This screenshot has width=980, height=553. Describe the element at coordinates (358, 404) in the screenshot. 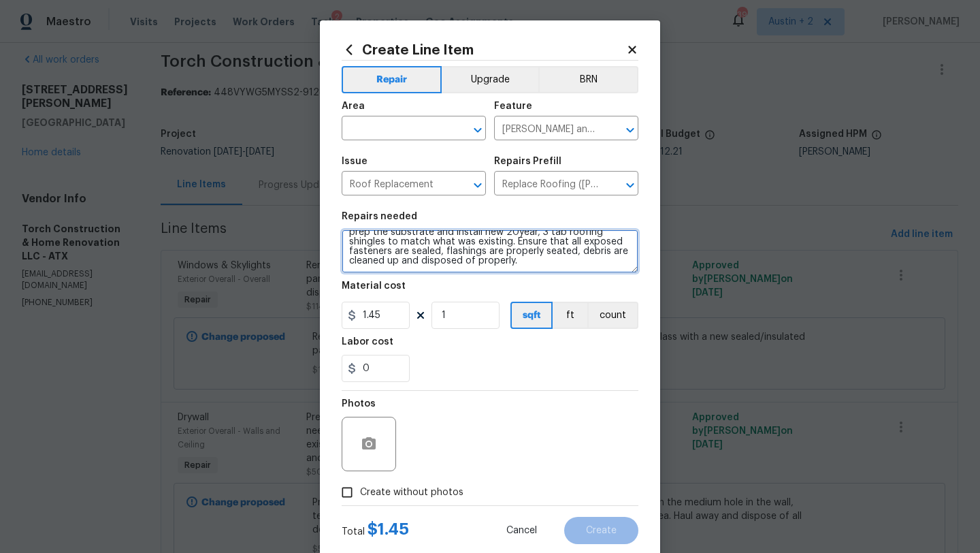

I see `h5: Photos` at that location.